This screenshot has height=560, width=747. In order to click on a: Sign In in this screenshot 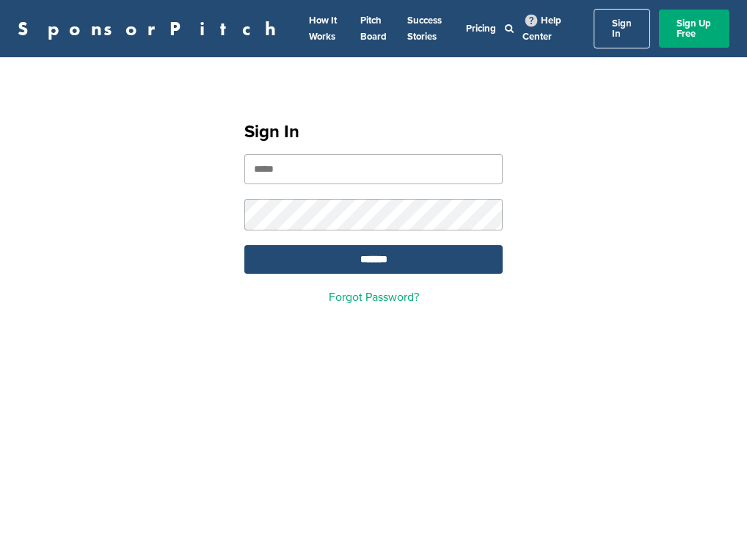, I will do `click(622, 28)`.